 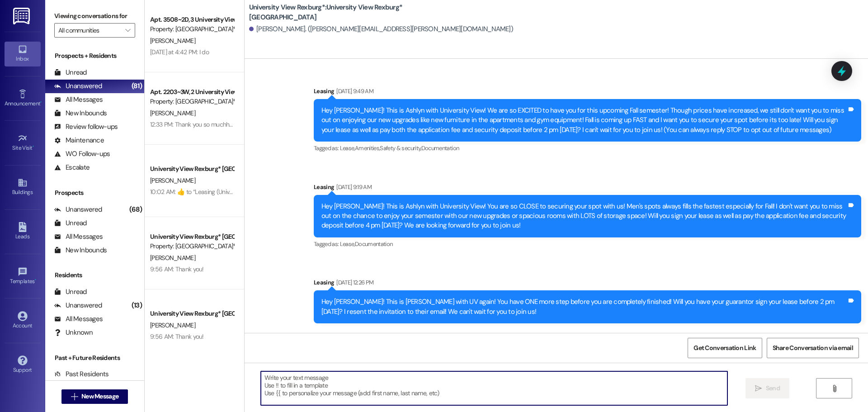 I want to click on div: (68), so click(x=136, y=209).